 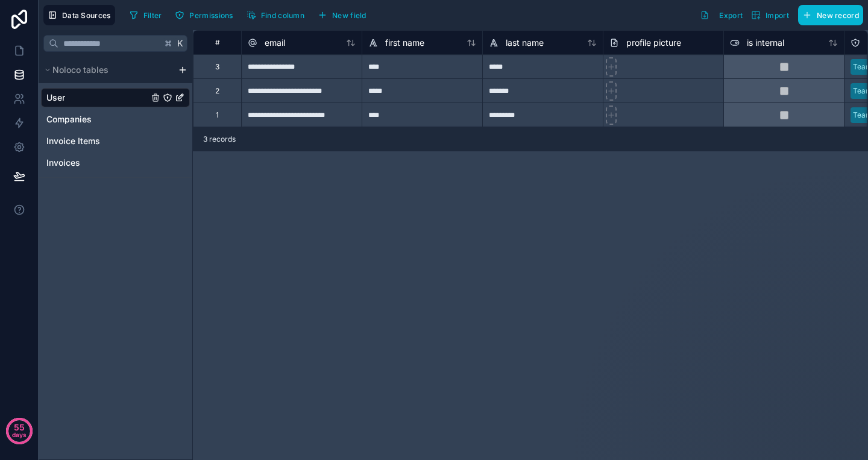 I want to click on span: 3 records, so click(x=219, y=139).